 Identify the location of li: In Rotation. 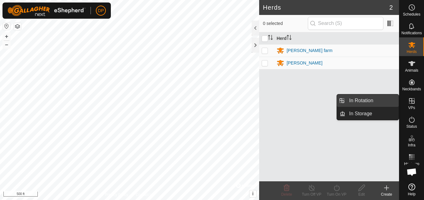
(367, 101).